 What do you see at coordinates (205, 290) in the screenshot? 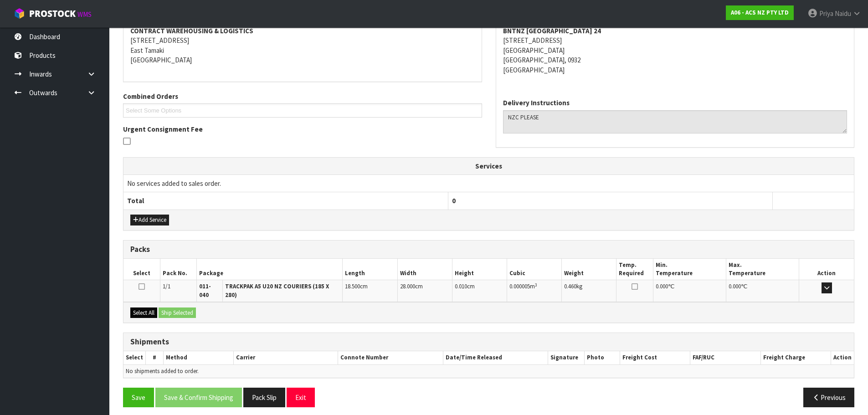
I see `strong: 011-040` at bounding box center [205, 290].